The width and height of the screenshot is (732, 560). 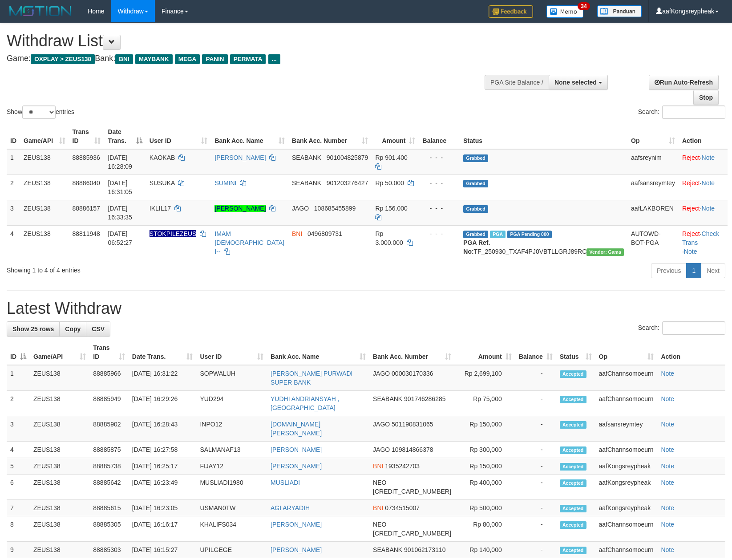 What do you see at coordinates (565, 11) in the screenshot?
I see `img: Button%20Memo.svg` at bounding box center [565, 11].